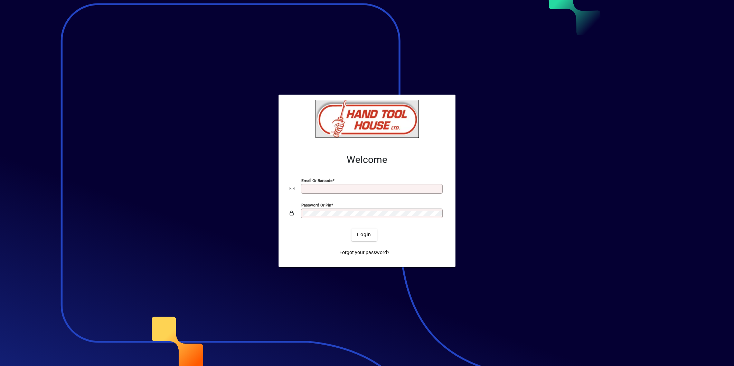  What do you see at coordinates (364, 253) in the screenshot?
I see `a: Forgot your password?` at bounding box center [364, 253].